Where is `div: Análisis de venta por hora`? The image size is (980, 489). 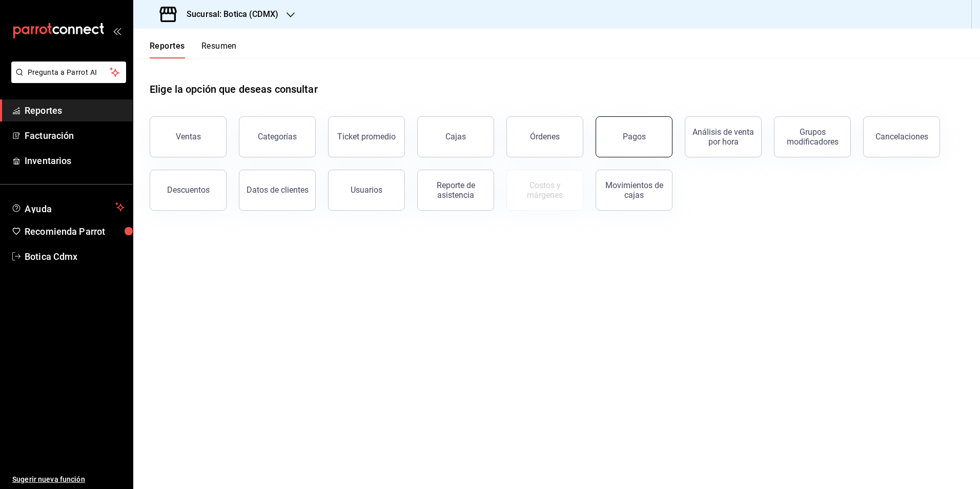
div: Análisis de venta por hora is located at coordinates (723, 137).